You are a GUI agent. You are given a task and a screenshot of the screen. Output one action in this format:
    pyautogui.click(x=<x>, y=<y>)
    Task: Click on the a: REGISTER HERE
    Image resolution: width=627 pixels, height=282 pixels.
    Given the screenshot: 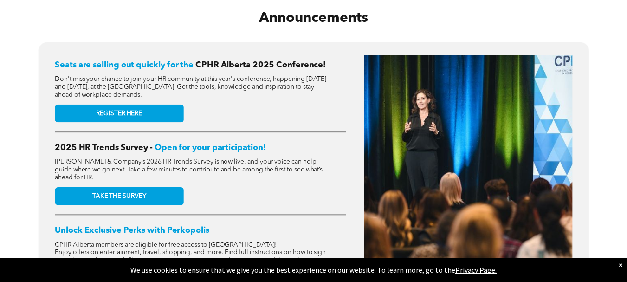 What is the action you would take?
    pyautogui.click(x=119, y=113)
    